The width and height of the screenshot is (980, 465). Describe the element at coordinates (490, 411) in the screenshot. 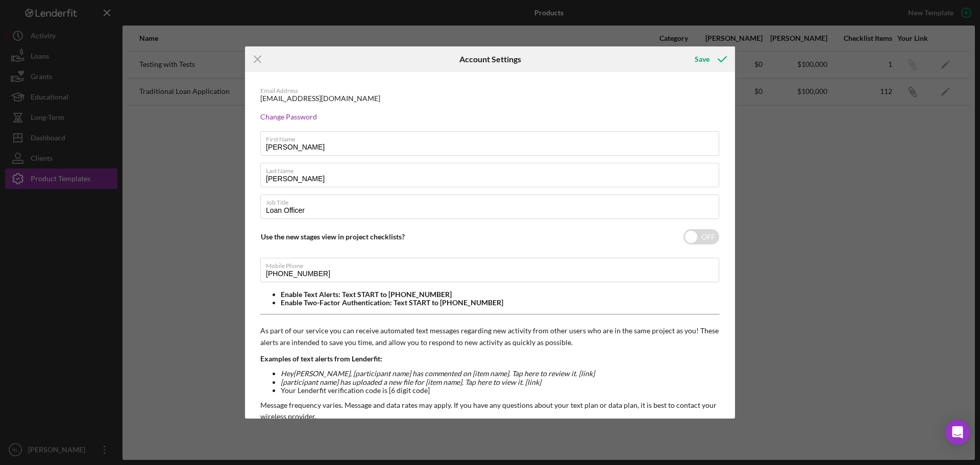

I see `p: Message frequency varies. Message and data rates may apply. If you have any questions about your ...` at that location.